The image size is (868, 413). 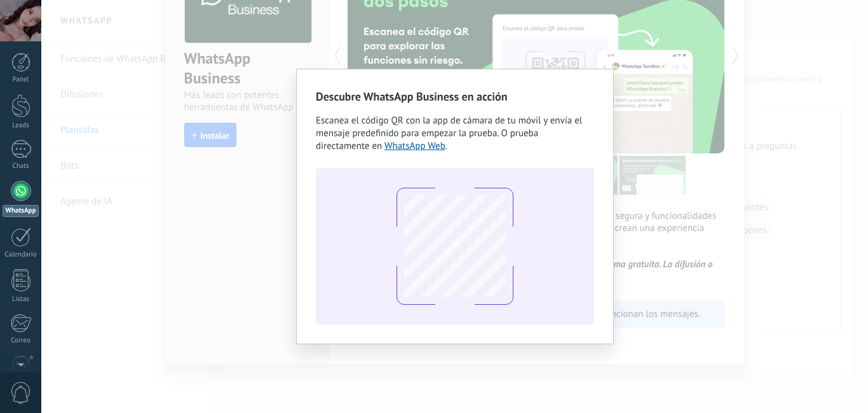 What do you see at coordinates (21, 166) in the screenshot?
I see `div: Chats` at bounding box center [21, 166].